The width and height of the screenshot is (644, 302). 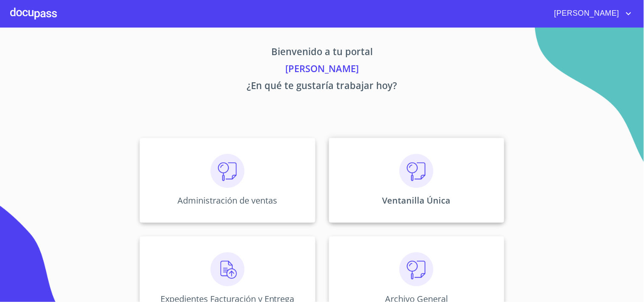 What do you see at coordinates (591, 13) in the screenshot?
I see `button: account of current user` at bounding box center [591, 13].